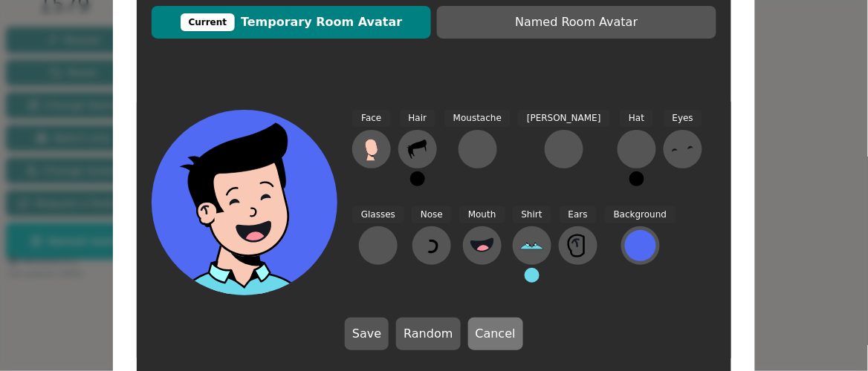  Describe the element at coordinates (208, 22) in the screenshot. I see `div: Current` at that location.